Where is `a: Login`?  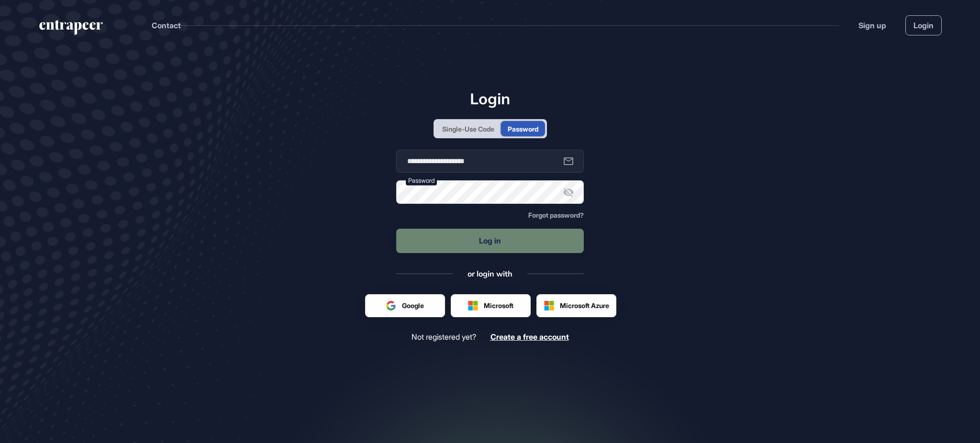
a: Login is located at coordinates (924, 26).